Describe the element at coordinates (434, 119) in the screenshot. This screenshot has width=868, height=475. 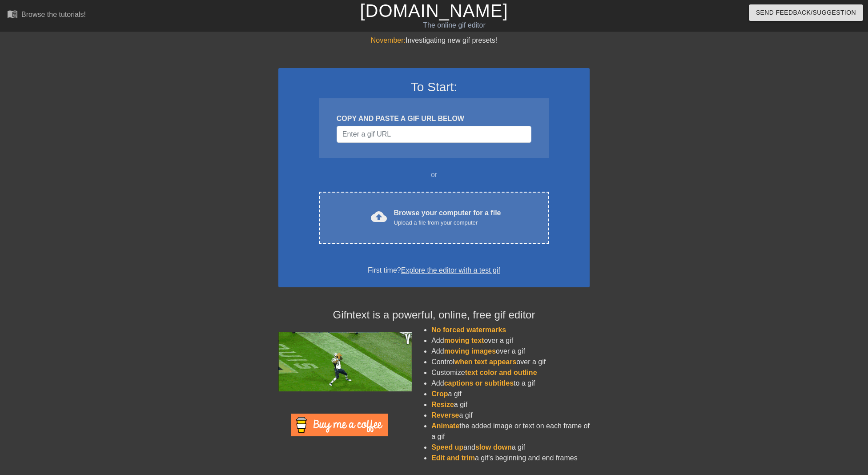
I see `div: COPY AND PASTE A GIF URL BELOW` at that location.